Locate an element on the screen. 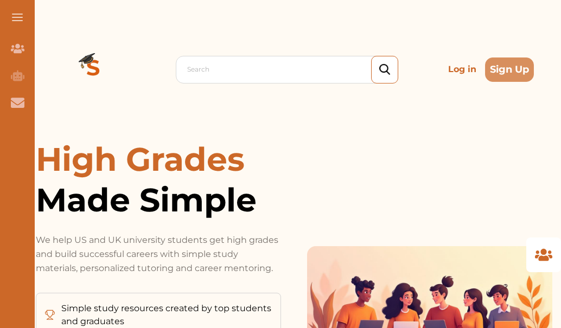 The width and height of the screenshot is (561, 328). img: Logo is located at coordinates (93, 69).